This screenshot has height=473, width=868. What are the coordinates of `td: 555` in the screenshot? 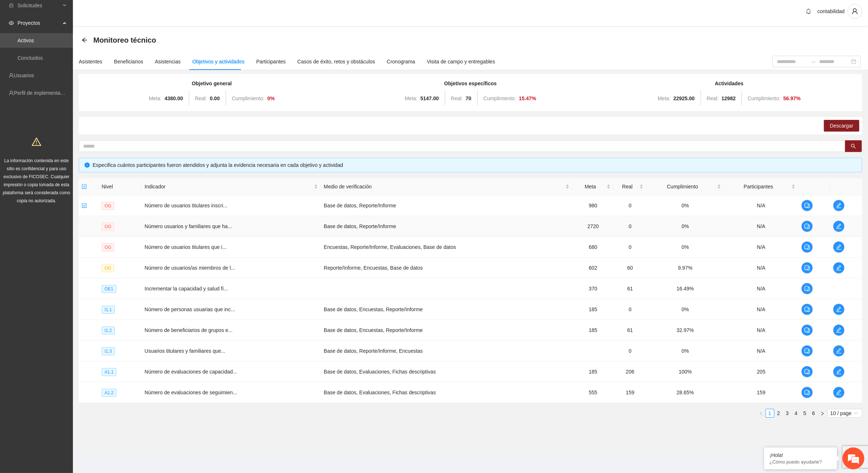 It's located at (593, 393).